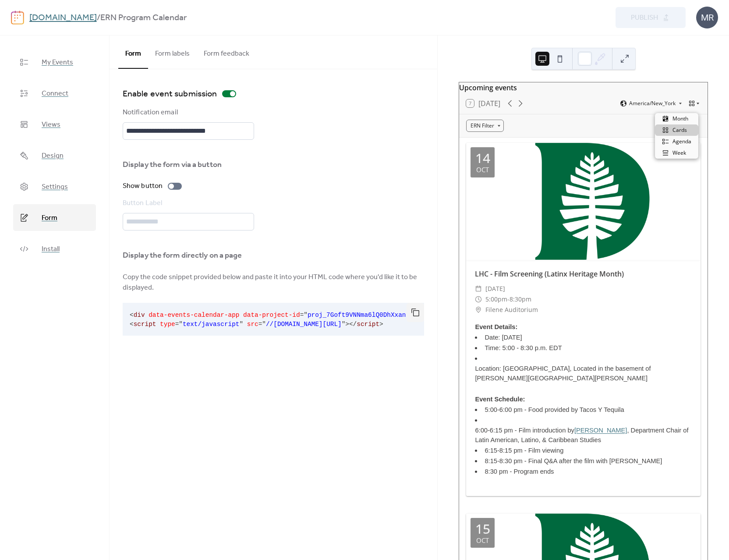 The height and width of the screenshot is (560, 729). I want to click on a: Connect, so click(54, 93).